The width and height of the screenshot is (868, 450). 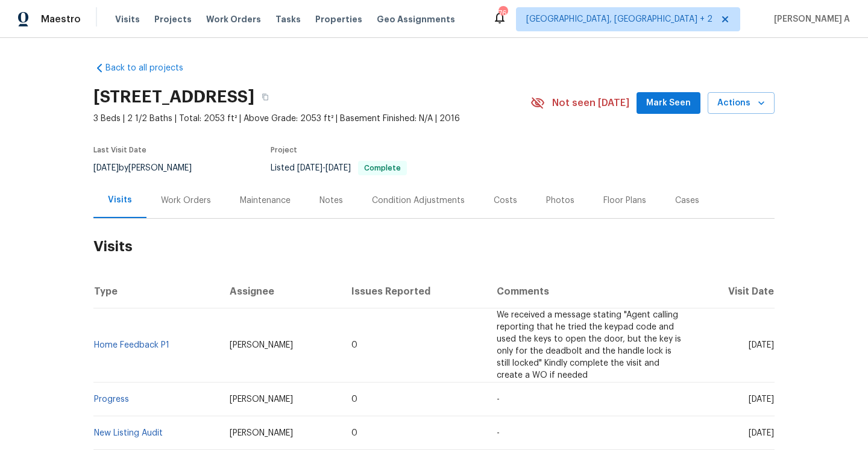 I want to click on span: We received a message stating "Agent calling reporting that he tried the keypad code and used the..., so click(x=589, y=346).